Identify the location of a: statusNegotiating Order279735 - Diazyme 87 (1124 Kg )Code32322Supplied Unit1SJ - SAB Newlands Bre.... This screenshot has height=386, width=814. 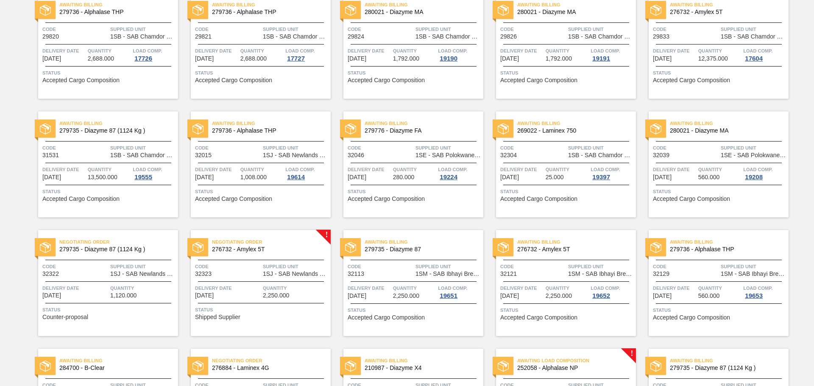
(102, 283).